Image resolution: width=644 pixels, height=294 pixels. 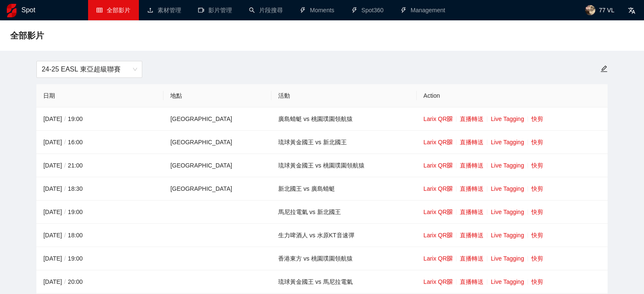 What do you see at coordinates (512, 95) in the screenshot?
I see `th: Action` at bounding box center [512, 95].